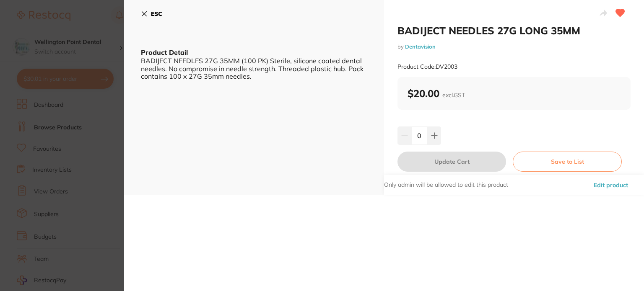 This screenshot has width=644, height=291. Describe the element at coordinates (514, 47) in the screenshot. I see `small: by` at that location.